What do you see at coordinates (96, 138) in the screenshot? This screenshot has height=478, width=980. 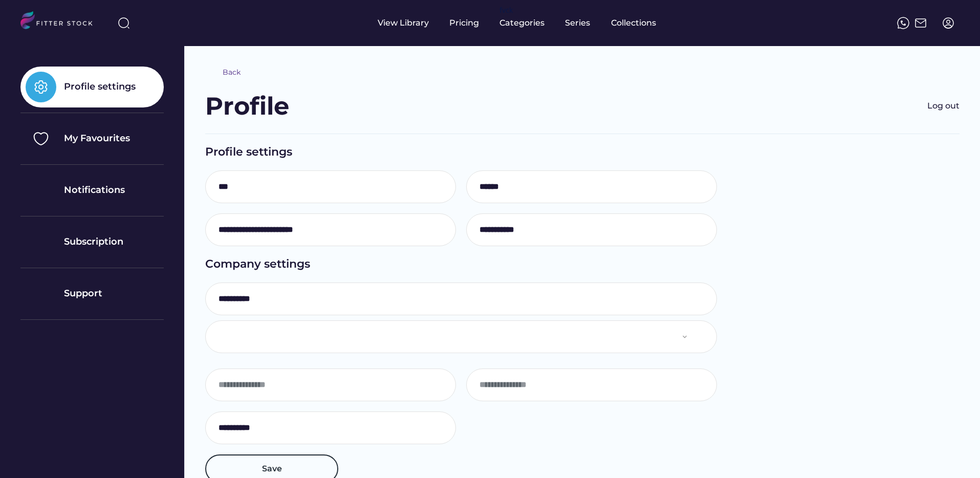 I see `div: My Favourites` at bounding box center [96, 138].